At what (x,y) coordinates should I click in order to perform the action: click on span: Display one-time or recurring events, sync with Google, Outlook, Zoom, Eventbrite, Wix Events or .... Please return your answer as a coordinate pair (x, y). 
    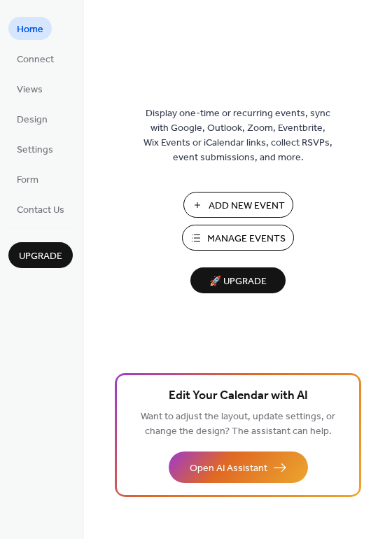
    Looking at the image, I should click on (238, 136).